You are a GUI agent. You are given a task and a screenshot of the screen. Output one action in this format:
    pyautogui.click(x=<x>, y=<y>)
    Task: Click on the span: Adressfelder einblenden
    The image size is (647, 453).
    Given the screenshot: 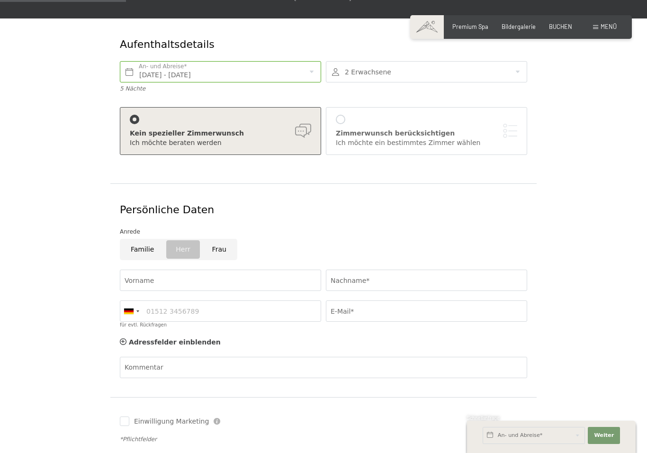 What is the action you would take?
    pyautogui.click(x=175, y=342)
    